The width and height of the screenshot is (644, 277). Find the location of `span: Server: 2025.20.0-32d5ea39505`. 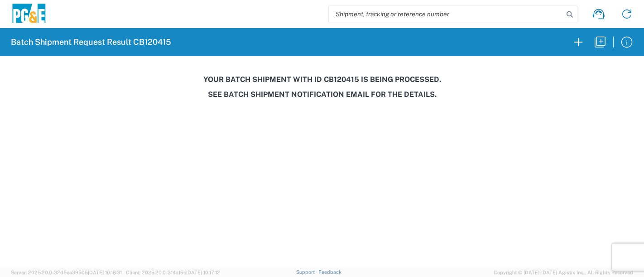

span: Server: 2025.20.0-32d5ea39505 is located at coordinates (66, 273).